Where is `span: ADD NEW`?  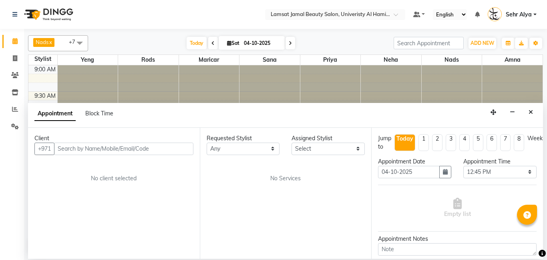 span: ADD NEW is located at coordinates (482, 43).